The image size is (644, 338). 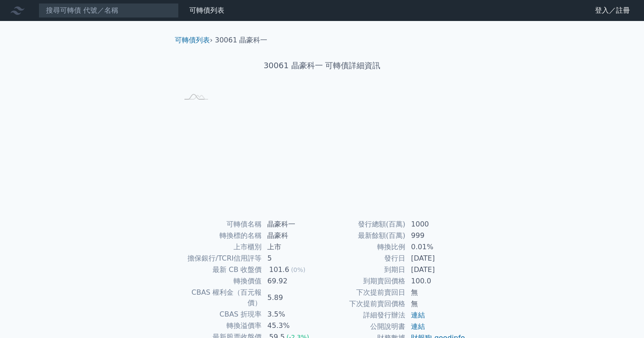 I want to click on td: 發行總額(百萬), so click(x=364, y=225).